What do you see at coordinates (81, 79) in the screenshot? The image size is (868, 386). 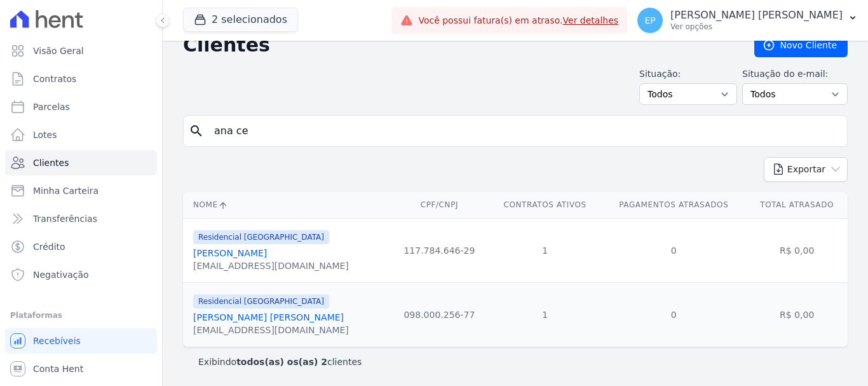 I see `a: Contratos` at bounding box center [81, 79].